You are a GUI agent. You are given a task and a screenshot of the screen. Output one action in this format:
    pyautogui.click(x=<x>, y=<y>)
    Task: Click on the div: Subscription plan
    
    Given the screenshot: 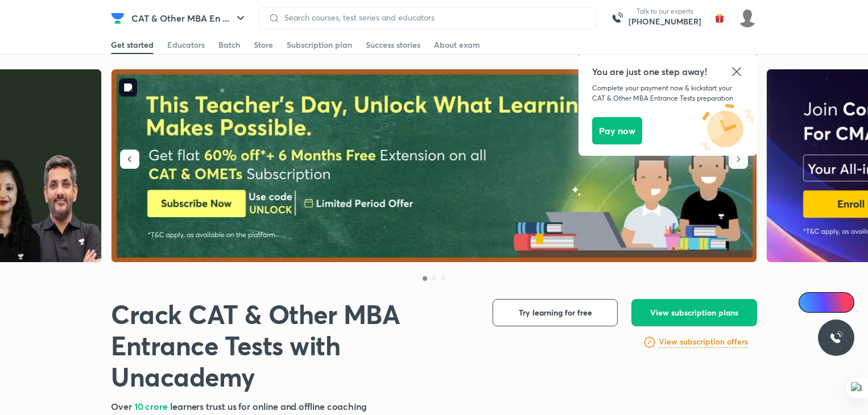 What is the action you would take?
    pyautogui.click(x=319, y=45)
    